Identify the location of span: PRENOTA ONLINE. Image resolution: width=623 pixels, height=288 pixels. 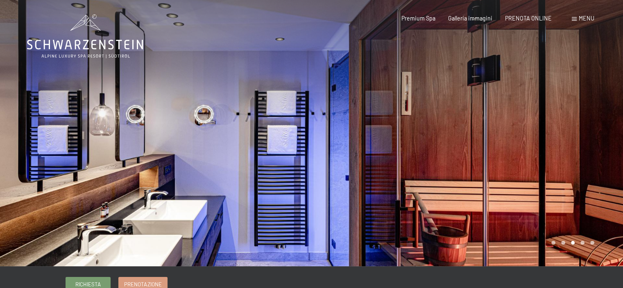
(528, 18).